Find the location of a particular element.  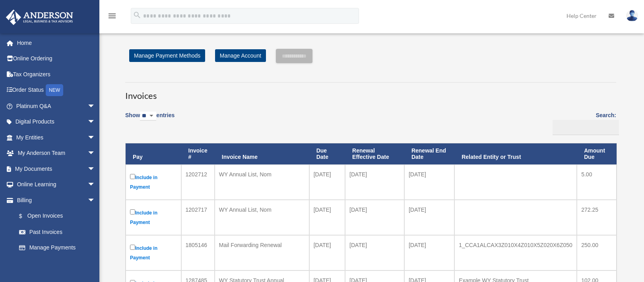

div: NEW is located at coordinates (55, 90).